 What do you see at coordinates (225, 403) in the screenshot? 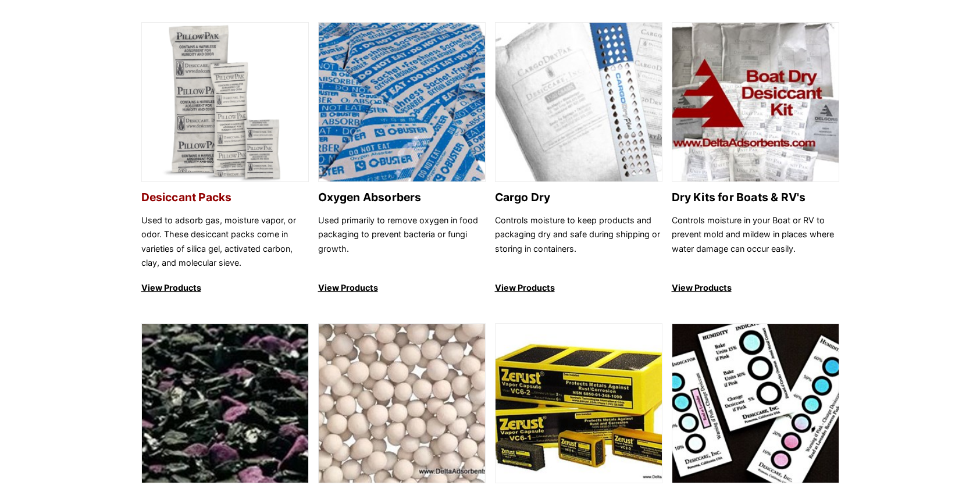
I see `img: HS Cannablend Select` at bounding box center [225, 403].